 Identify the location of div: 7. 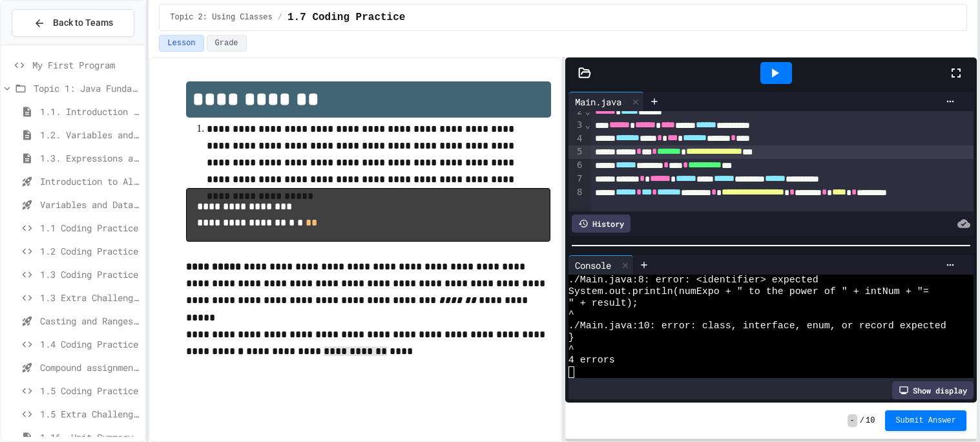
(576, 179).